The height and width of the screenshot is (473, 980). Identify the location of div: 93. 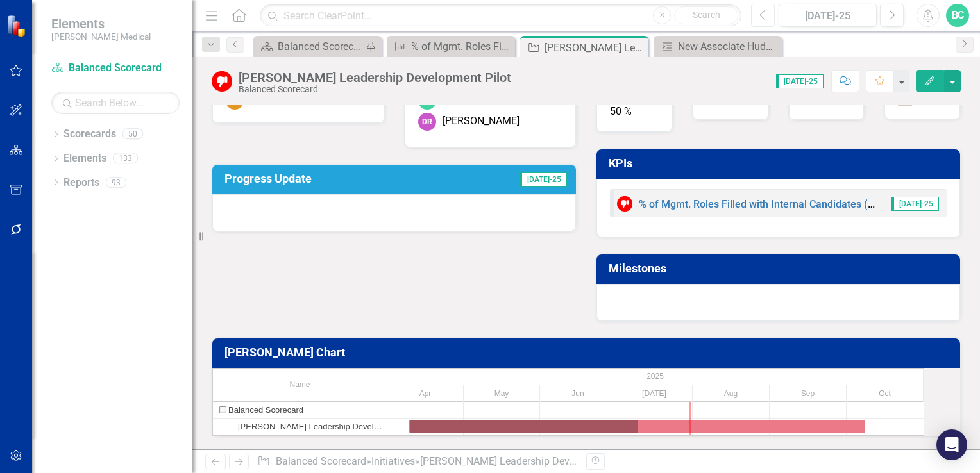
(116, 183).